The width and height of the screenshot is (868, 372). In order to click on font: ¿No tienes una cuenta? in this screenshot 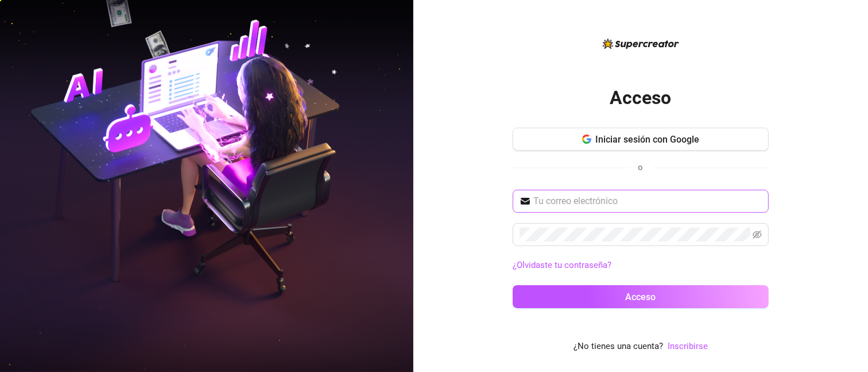, I will do `click(619, 346)`.